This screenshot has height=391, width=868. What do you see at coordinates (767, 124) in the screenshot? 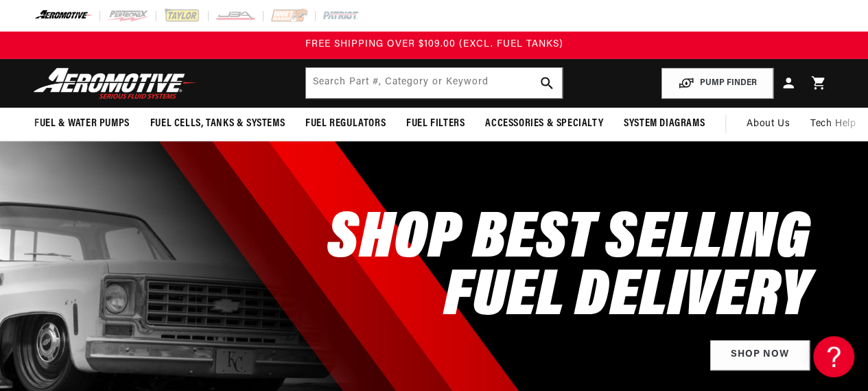
I see `span: About Us` at bounding box center [767, 124].